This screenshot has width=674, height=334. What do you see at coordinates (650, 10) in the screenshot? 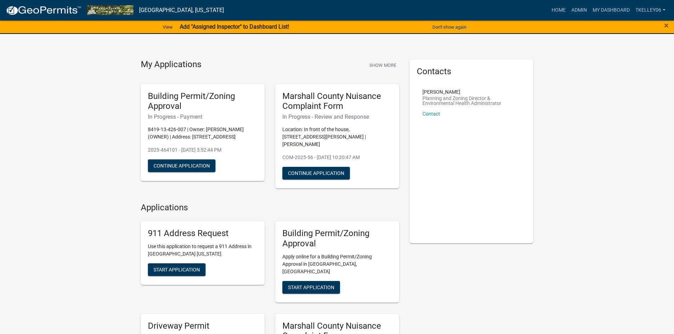
I see `a: Tkelley06` at bounding box center [650, 10].